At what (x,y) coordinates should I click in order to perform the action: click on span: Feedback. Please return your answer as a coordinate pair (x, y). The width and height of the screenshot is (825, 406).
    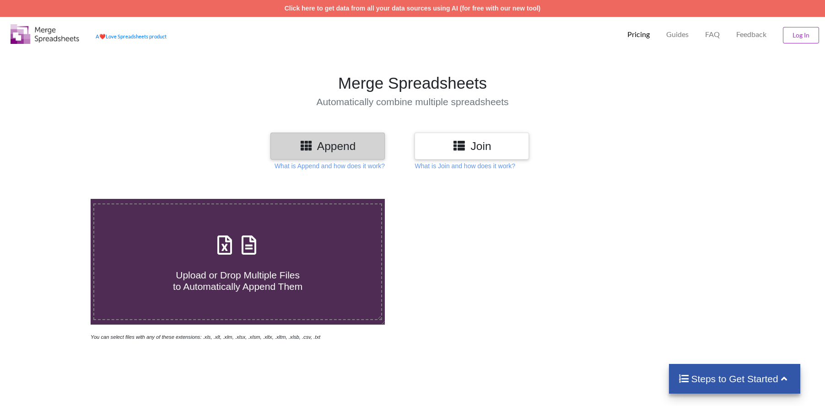
    Looking at the image, I should click on (752, 34).